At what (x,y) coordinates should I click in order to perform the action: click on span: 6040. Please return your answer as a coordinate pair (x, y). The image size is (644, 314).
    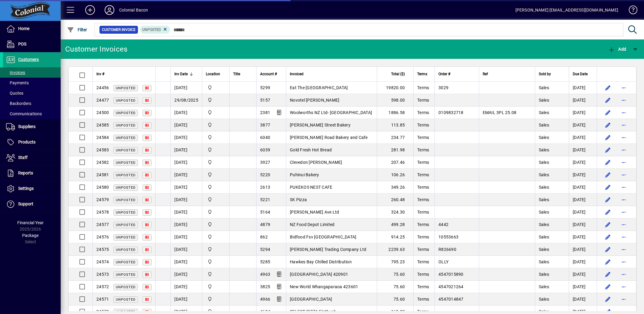
    Looking at the image, I should click on (265, 137).